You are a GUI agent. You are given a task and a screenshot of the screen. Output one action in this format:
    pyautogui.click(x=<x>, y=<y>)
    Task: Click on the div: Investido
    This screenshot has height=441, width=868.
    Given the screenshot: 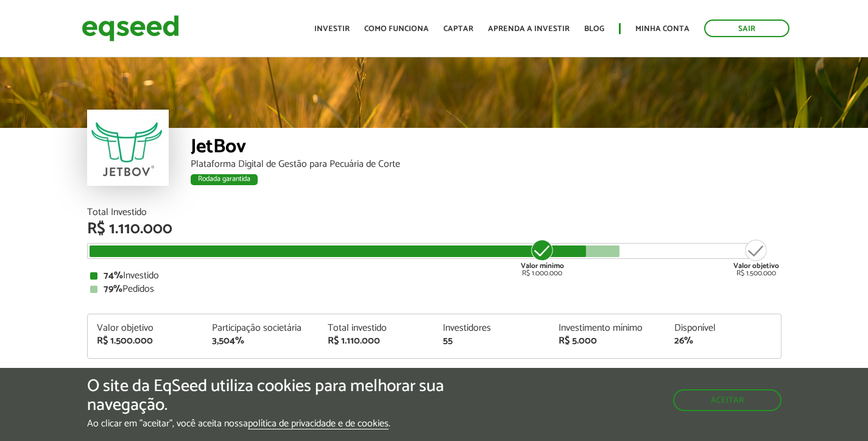 What is the action you would take?
    pyautogui.click(x=434, y=275)
    